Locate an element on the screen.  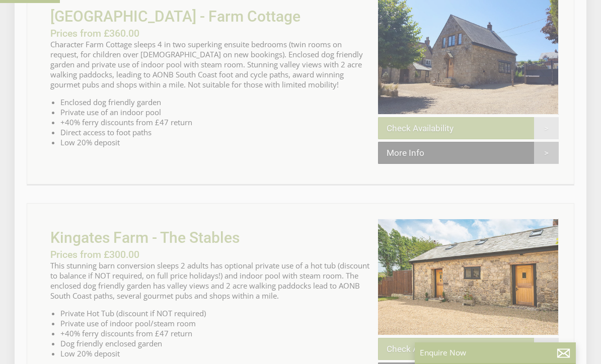
li: Enclosed dog friendly garden is located at coordinates (215, 102).